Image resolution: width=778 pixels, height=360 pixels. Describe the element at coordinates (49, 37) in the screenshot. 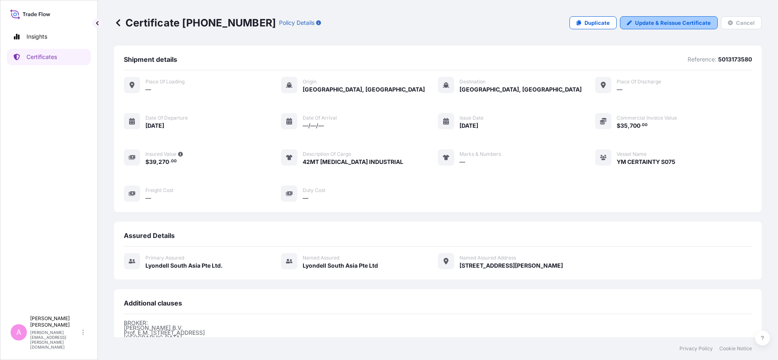

I see `a: Insights` at that location.